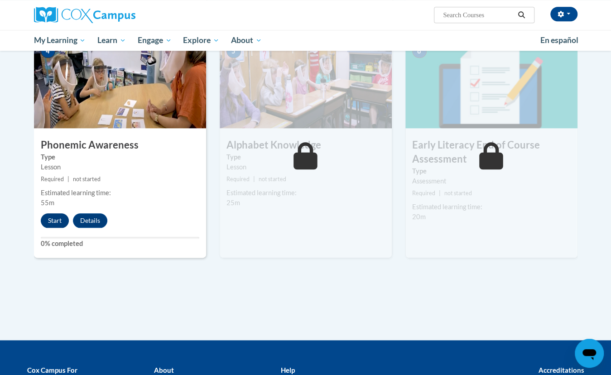  I want to click on b: Accreditations, so click(562, 370).